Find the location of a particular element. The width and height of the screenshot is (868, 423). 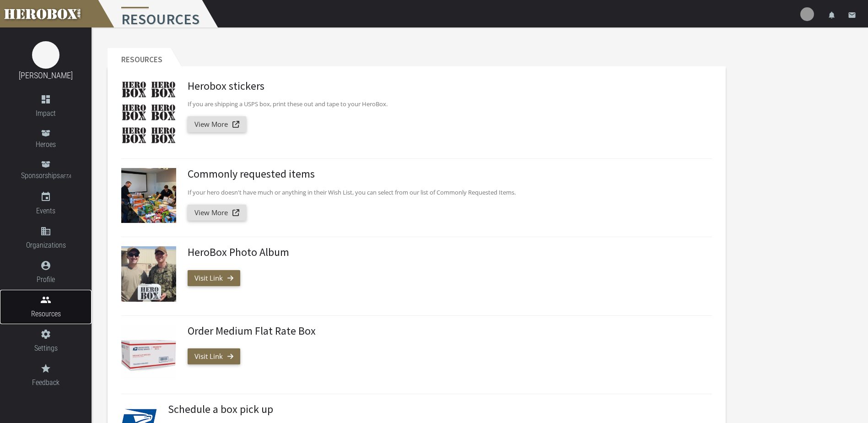

img: Commonly requested items | Herobox is located at coordinates (148, 195).